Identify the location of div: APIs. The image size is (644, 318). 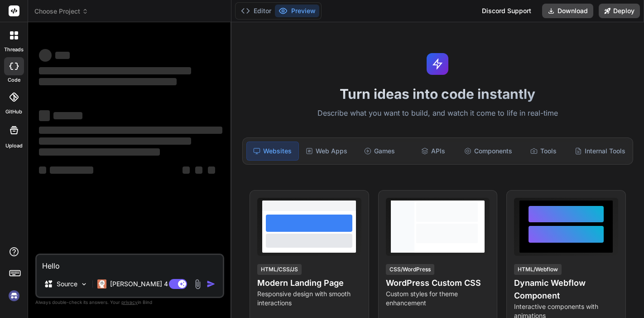
(433, 151).